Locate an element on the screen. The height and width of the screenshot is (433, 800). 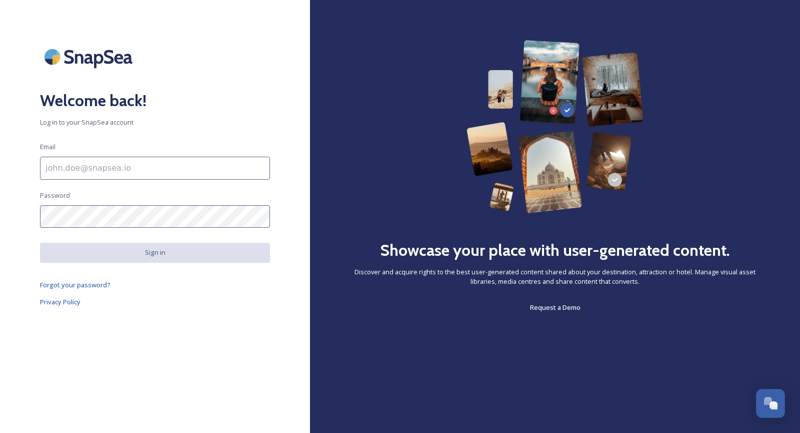
span: Request a Demo is located at coordinates (555, 307).